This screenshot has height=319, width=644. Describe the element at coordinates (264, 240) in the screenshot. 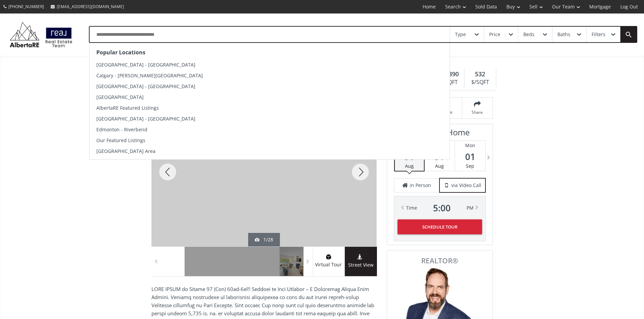

I see `div: 1/28` at that location.